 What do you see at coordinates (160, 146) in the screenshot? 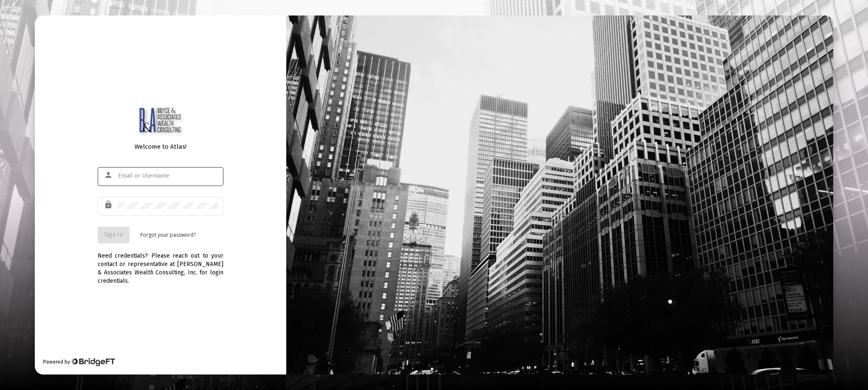
I see `div: Welcome to Atlas!` at bounding box center [160, 146].